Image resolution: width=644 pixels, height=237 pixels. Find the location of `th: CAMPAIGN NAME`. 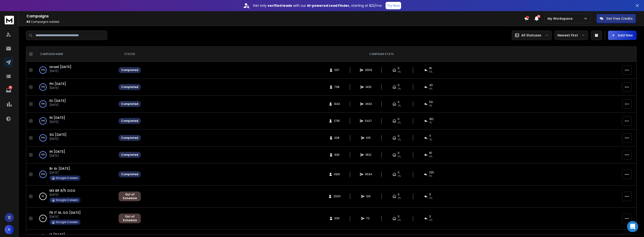

th: CAMPAIGN NAME is located at coordinates (75, 54).